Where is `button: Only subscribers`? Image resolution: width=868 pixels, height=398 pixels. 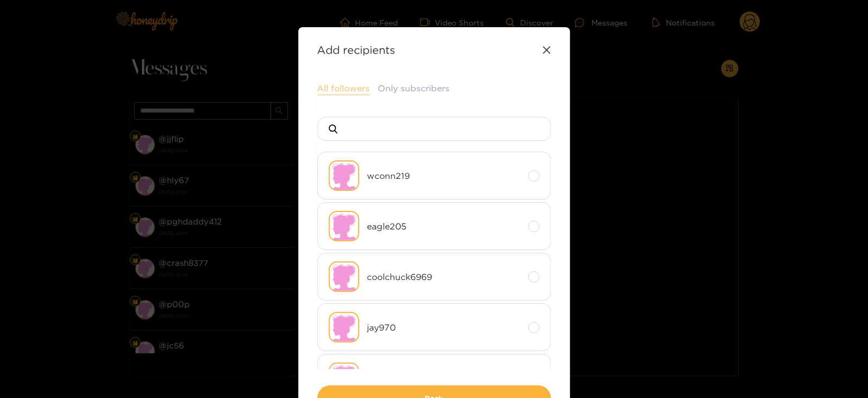 button: Only subscribers is located at coordinates (414, 88).